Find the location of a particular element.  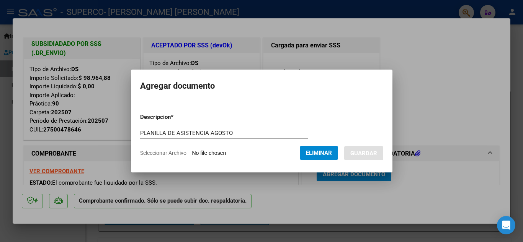

span: Eliminar is located at coordinates (319, 153).